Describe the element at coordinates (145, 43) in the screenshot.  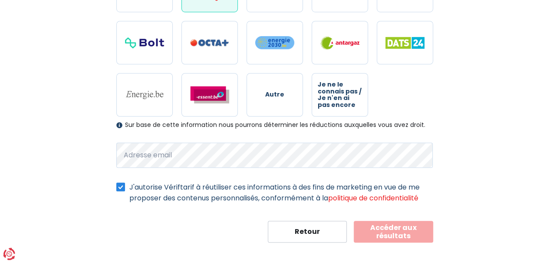
I see `img: Bolt` at that location.